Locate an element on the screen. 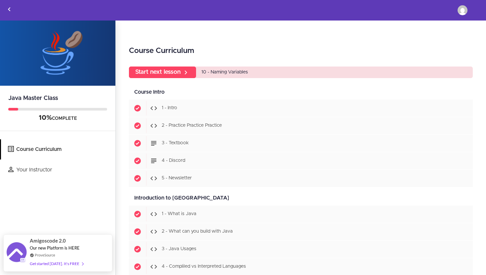  a: ProveSource is located at coordinates (45, 255).